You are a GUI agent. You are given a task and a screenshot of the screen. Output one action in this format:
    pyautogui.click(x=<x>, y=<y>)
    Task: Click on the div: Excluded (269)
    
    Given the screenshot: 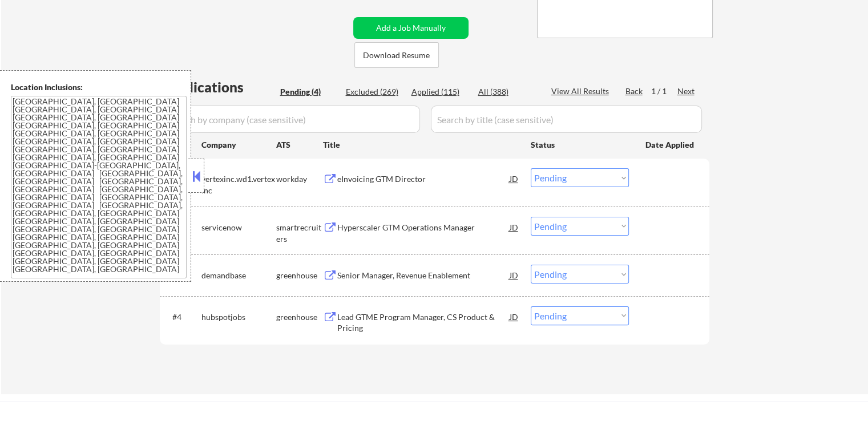 What is the action you would take?
    pyautogui.click(x=374, y=92)
    